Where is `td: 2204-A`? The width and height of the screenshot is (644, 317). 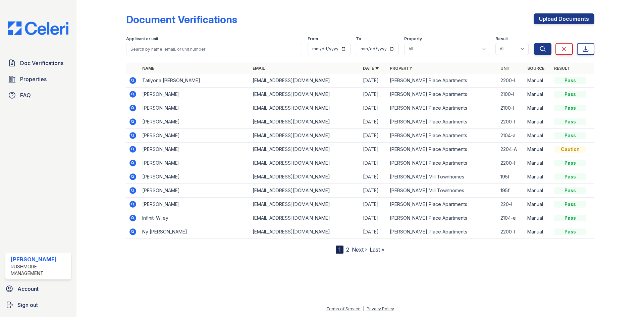
td: 2204-A is located at coordinates (511, 150).